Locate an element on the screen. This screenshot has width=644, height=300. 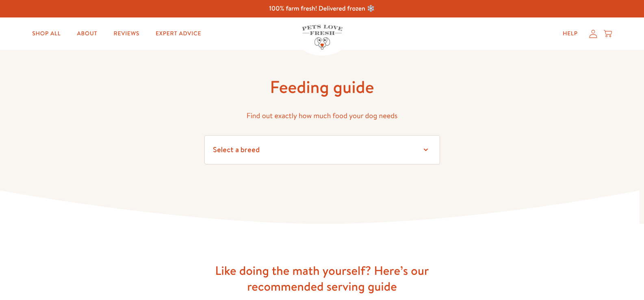
a: Shop All is located at coordinates (46, 34).